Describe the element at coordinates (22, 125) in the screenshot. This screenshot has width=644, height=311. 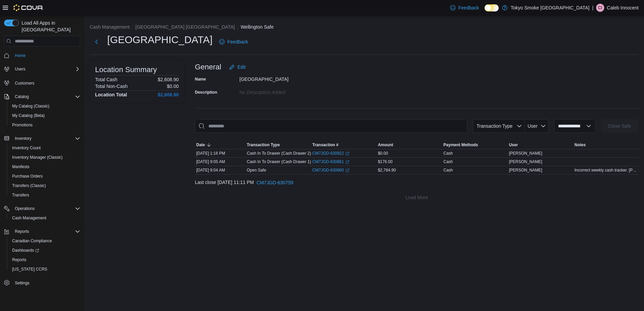
I see `a: Promotions` at that location.